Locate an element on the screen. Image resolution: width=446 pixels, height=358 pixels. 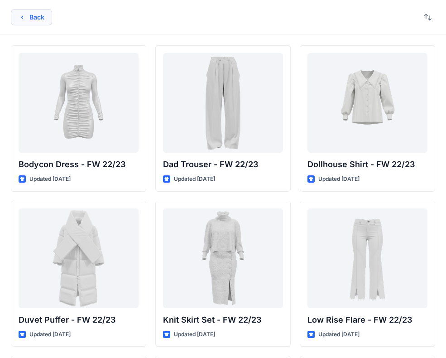
p: Dad Trouser - FW 22/23 is located at coordinates (223, 164).